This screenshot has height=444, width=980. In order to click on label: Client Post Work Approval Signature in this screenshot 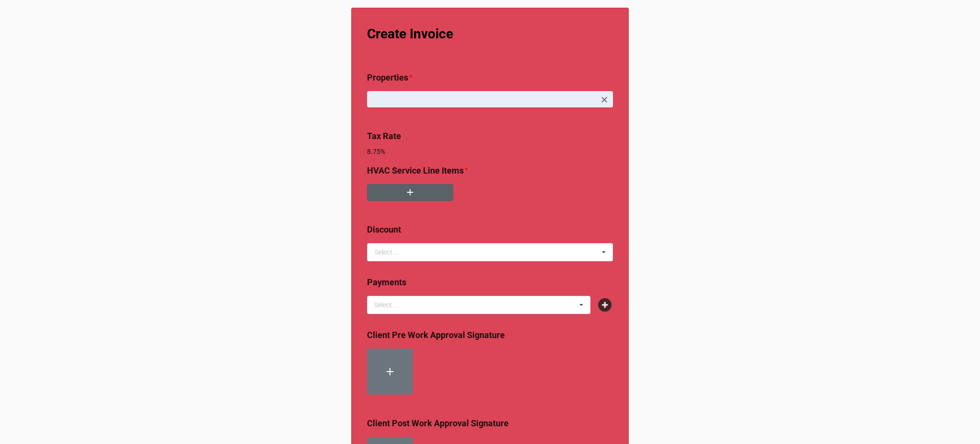, I will do `click(438, 423)`.